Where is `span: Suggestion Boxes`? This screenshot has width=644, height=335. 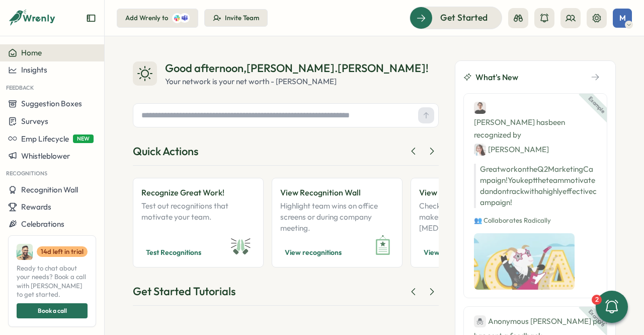
span: Suggestion Boxes is located at coordinates (51, 103).